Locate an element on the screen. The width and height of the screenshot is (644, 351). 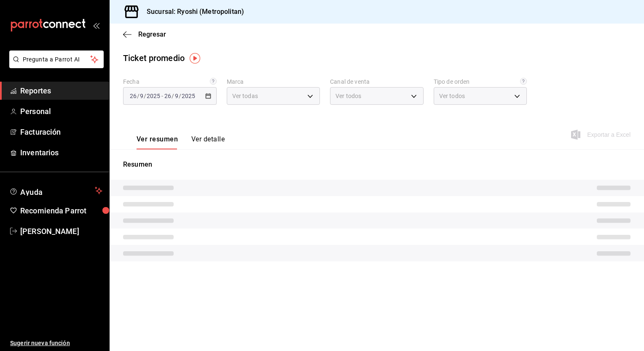
label: Canal de venta is located at coordinates (377, 82).